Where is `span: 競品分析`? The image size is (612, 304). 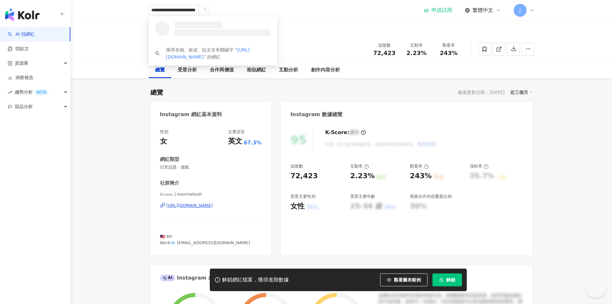 span: 競品分析 is located at coordinates (24, 106).